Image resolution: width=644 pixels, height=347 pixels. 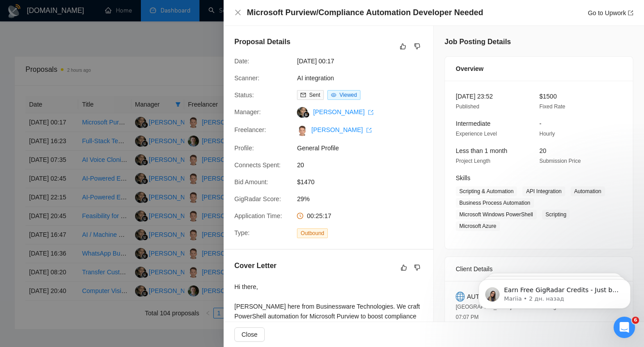 What do you see at coordinates (486, 192) in the screenshot?
I see `span: Scripting & Automation` at bounding box center [486, 192].